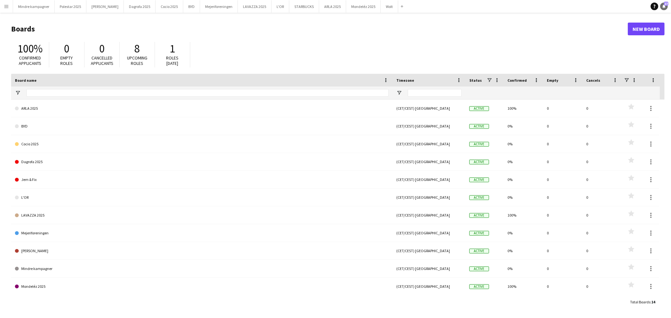  What do you see at coordinates (169, 6) in the screenshot?
I see `button: Cocio 2025` at bounding box center [169, 6].